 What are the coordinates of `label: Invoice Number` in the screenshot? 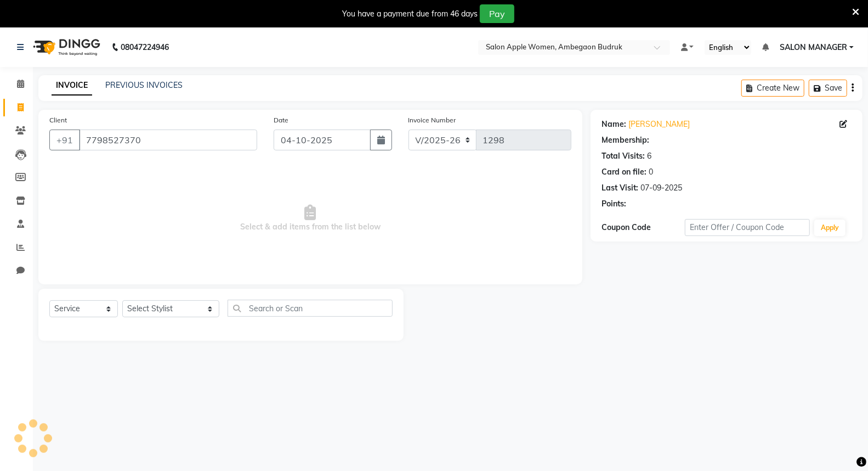 It's located at (432, 120).